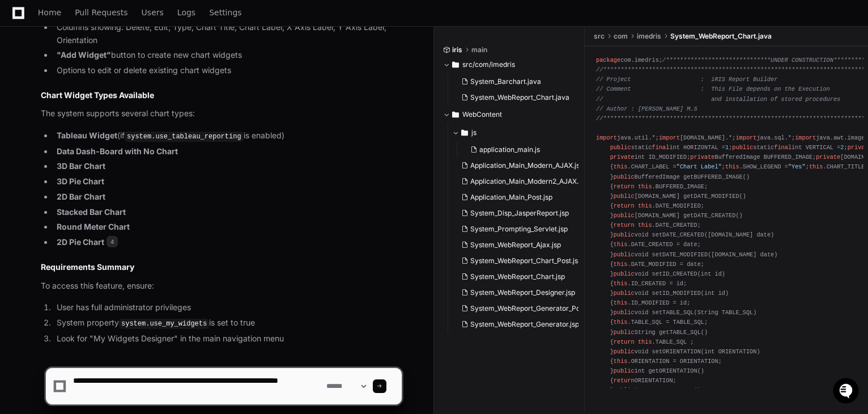 The image size is (868, 414). I want to click on li: User has full administrator privileges, so click(227, 307).